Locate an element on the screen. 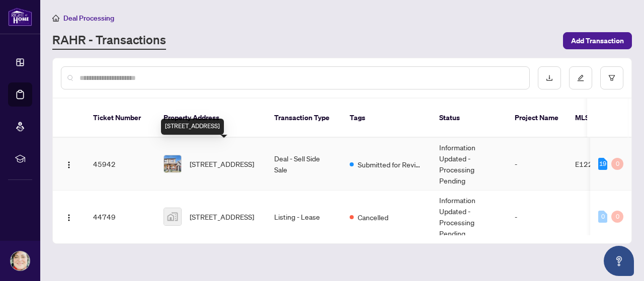 The width and height of the screenshot is (644, 281). button: Open asap is located at coordinates (618, 261).